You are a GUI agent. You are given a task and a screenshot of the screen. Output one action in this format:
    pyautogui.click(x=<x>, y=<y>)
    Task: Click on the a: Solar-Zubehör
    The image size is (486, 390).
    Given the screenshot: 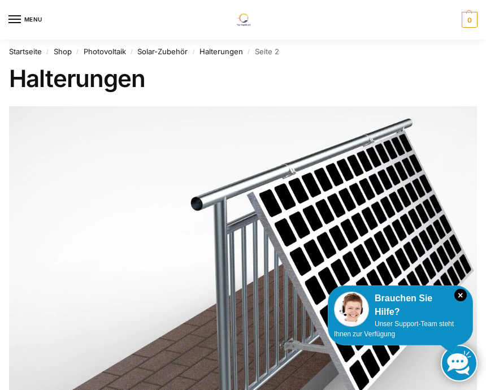 What is the action you would take?
    pyautogui.click(x=162, y=51)
    